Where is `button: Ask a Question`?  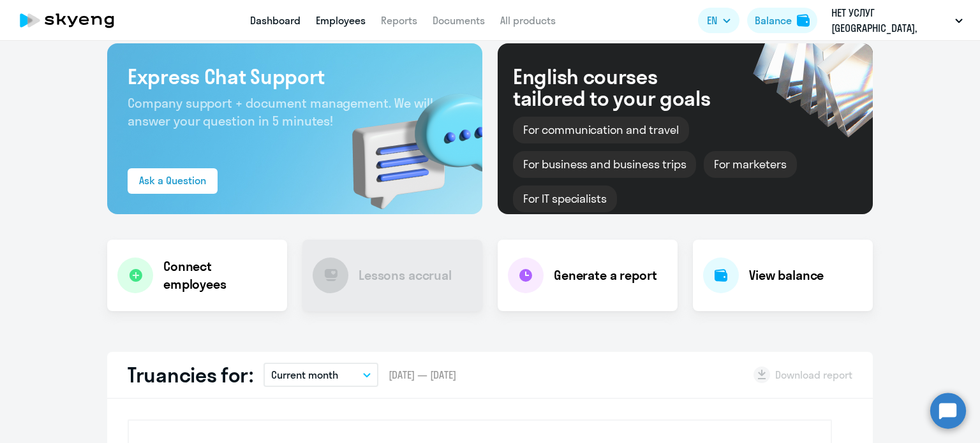
button: Ask a Question is located at coordinates (172, 181).